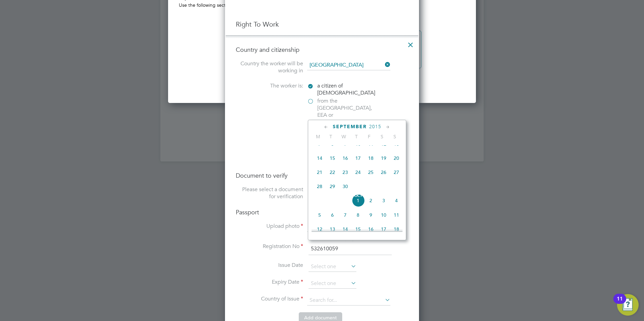 The height and width of the screenshot is (321, 644). What do you see at coordinates (358, 215) in the screenshot?
I see `span: 8` at bounding box center [358, 215].